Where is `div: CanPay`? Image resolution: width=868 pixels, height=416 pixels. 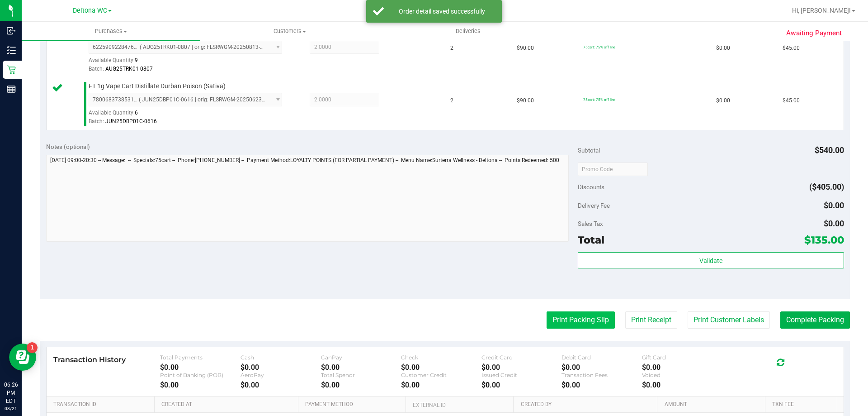 div: CanPay is located at coordinates (361, 357).